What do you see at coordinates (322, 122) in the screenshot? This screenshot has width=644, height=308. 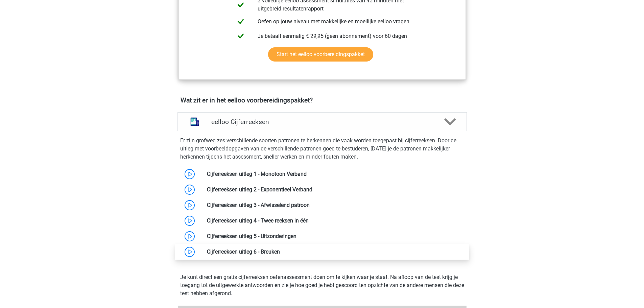 I see `a: cijferreeksen eelloo Cijferreeksen` at bounding box center [322, 122].